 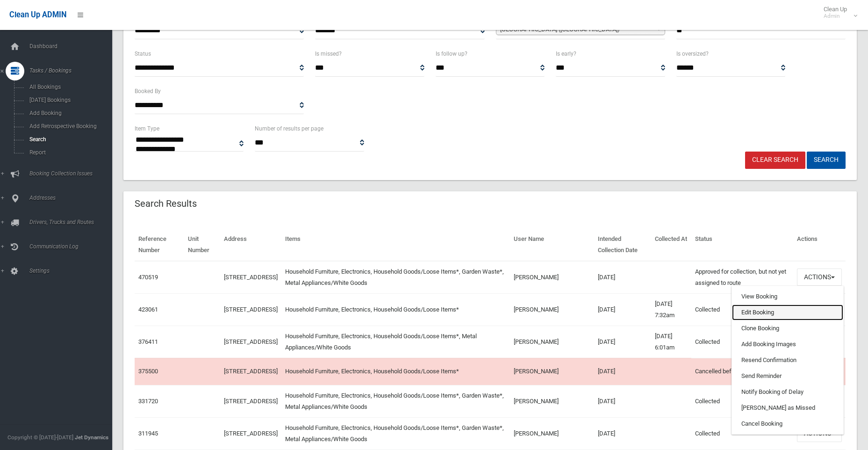 I want to click on label: Is follow up?, so click(x=451, y=54).